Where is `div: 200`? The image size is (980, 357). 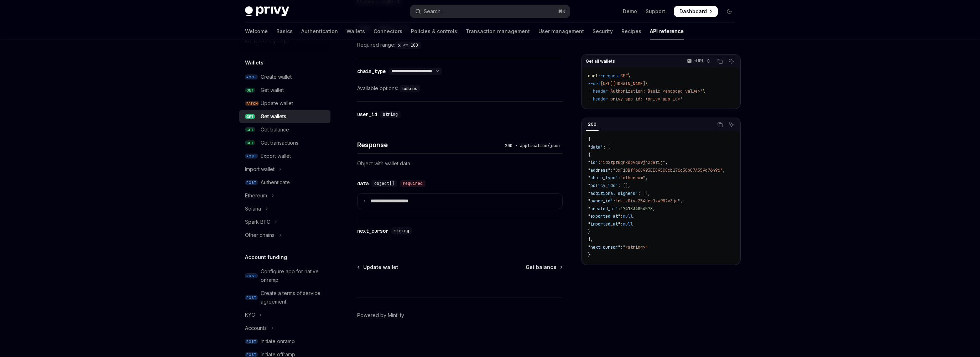 div: 200 is located at coordinates (593, 124).